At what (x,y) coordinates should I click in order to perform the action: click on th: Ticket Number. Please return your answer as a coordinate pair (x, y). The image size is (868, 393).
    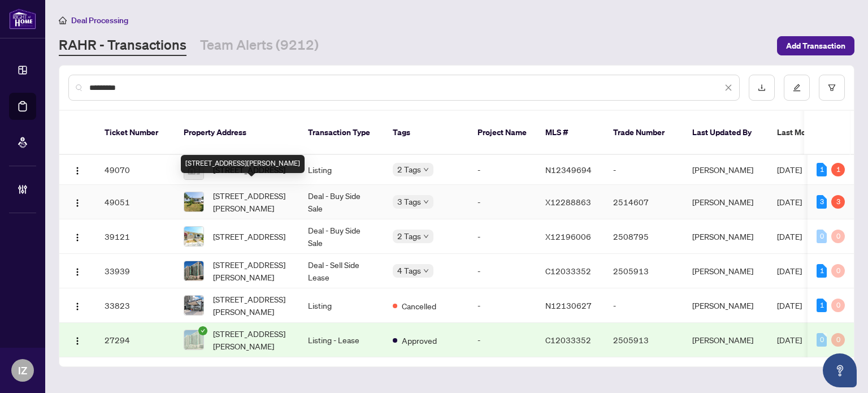
    Looking at the image, I should click on (135, 133).